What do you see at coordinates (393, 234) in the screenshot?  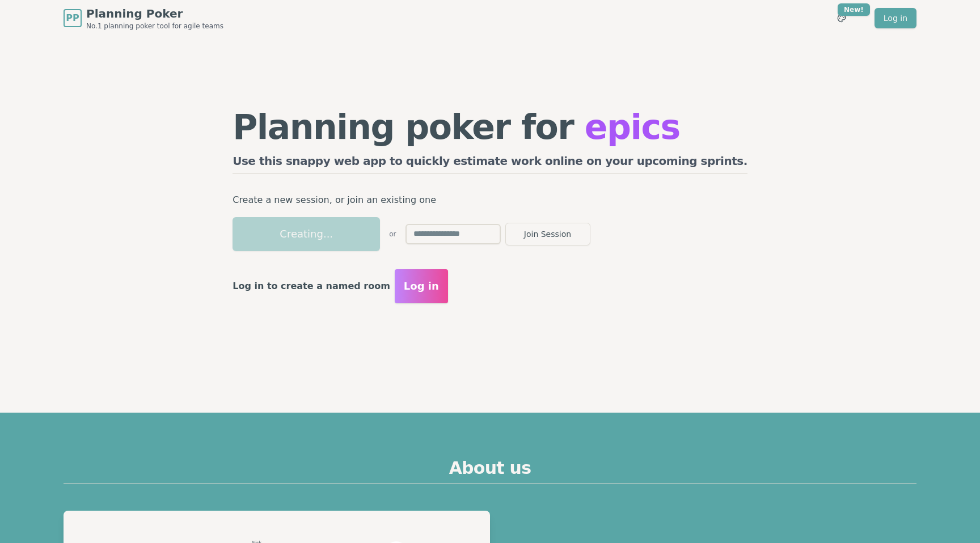 I see `span: or` at bounding box center [393, 234].